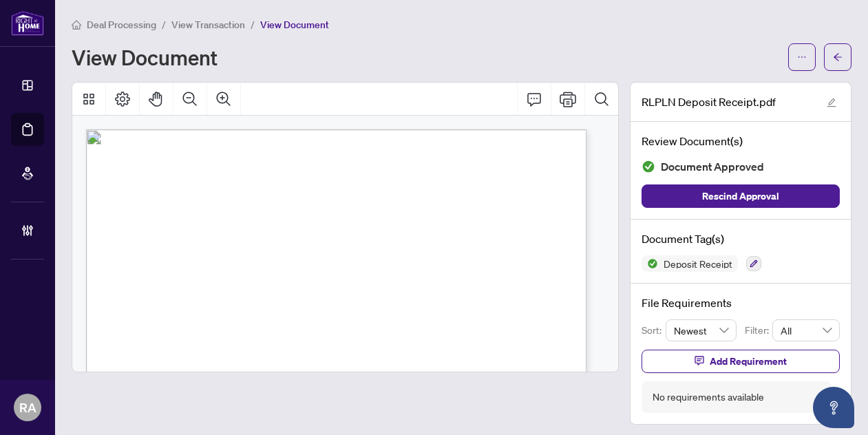 This screenshot has width=868, height=435. I want to click on span: ellipsis, so click(802, 57).